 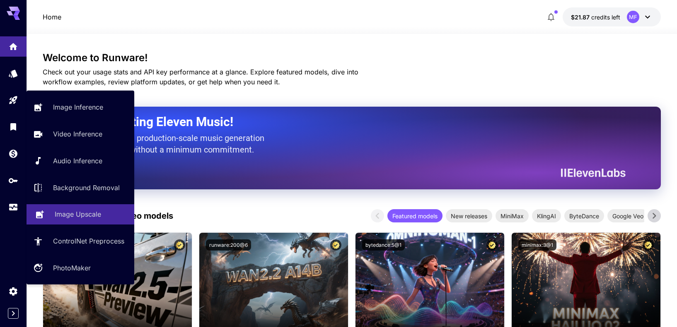 What do you see at coordinates (584, 216) in the screenshot?
I see `span: ByteDance` at bounding box center [584, 216].